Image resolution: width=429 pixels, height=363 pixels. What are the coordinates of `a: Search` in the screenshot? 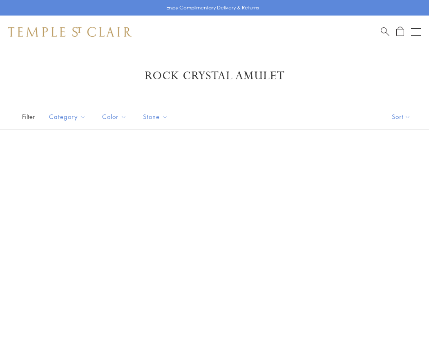 It's located at (385, 31).